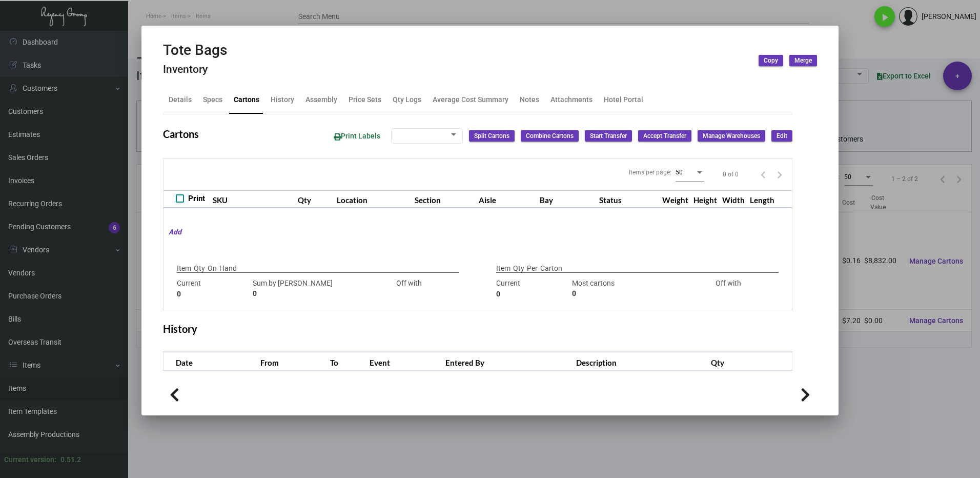  Describe the element at coordinates (549, 136) in the screenshot. I see `span: Combine Cartons` at that location.